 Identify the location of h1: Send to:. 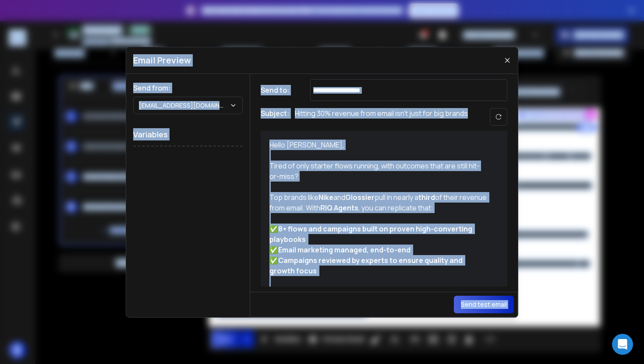
(278, 90).